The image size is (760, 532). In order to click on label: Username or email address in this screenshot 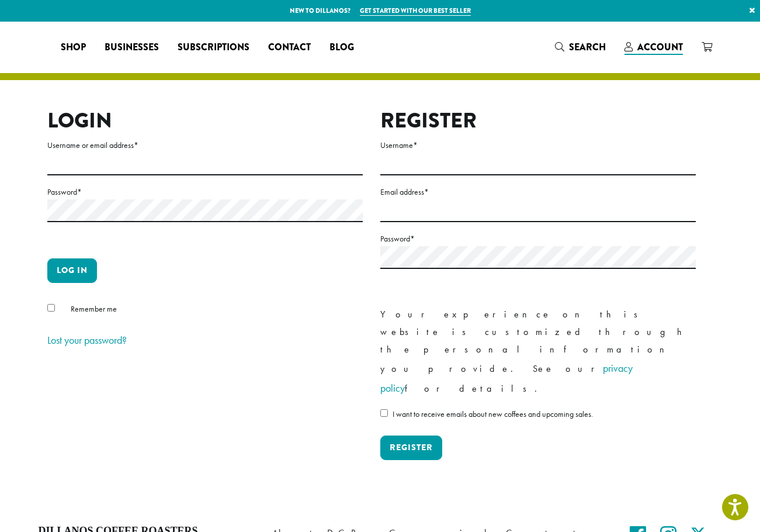, I will do `click(205, 145)`.